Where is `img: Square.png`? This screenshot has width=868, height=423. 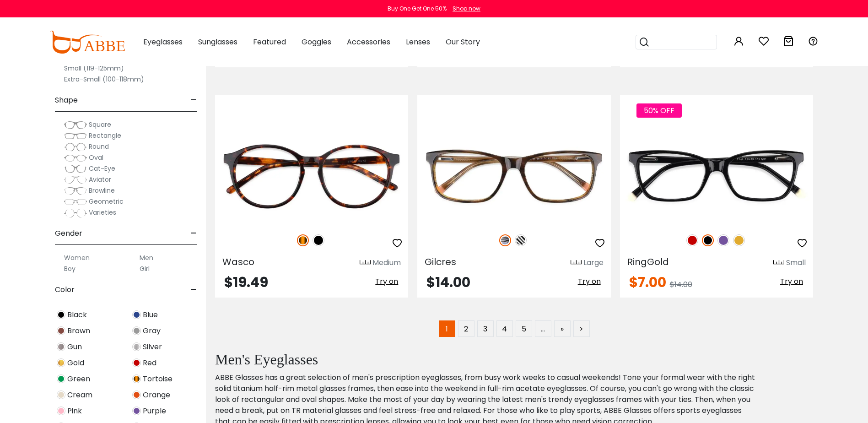 img: Square.png is located at coordinates (75, 125).